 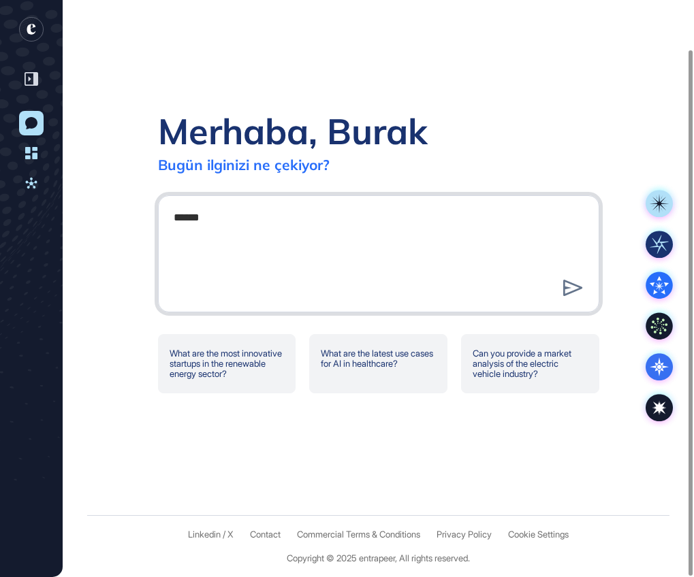 I want to click on span: Commercial Terms & Conditions, so click(x=358, y=534).